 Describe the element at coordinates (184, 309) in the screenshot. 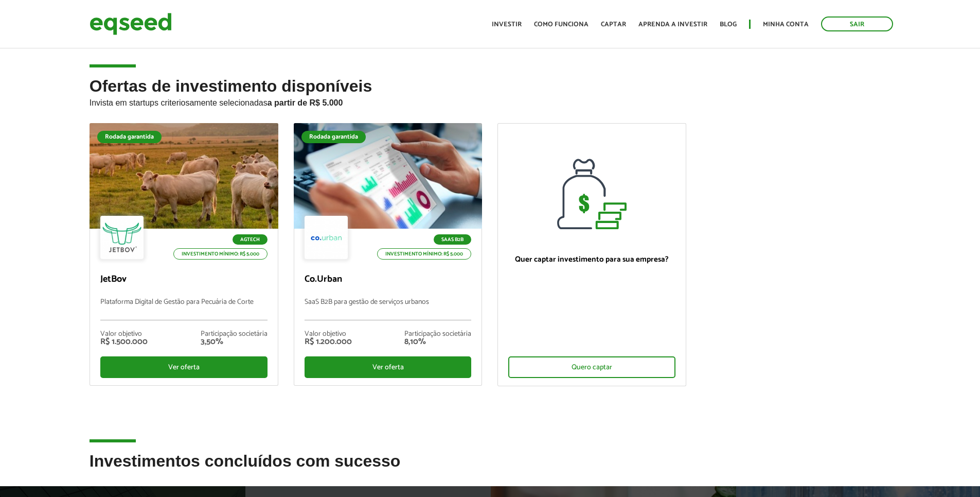

I see `p: Plataforma Digital de Gestão para Pecuária de Corte` at that location.